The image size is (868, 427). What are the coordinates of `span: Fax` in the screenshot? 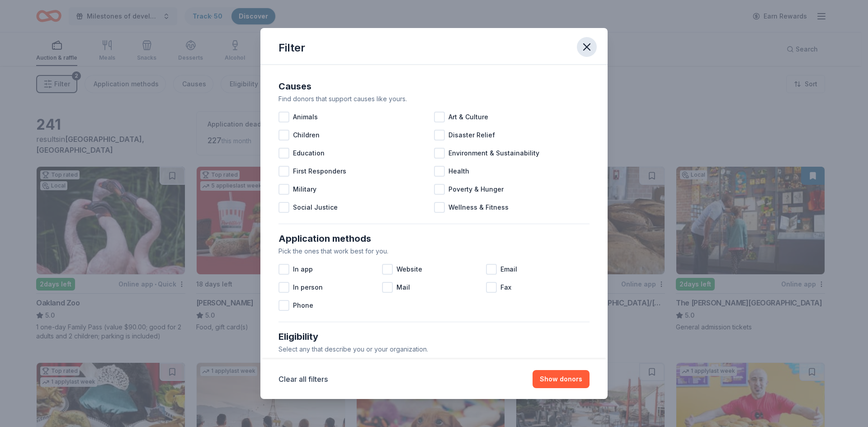 It's located at (506, 287).